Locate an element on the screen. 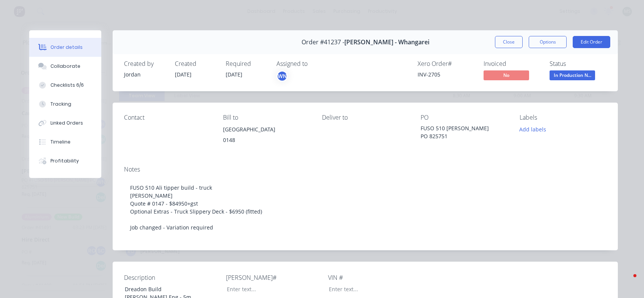 Image resolution: width=644 pixels, height=298 pixels. div: WN is located at coordinates (282, 76).